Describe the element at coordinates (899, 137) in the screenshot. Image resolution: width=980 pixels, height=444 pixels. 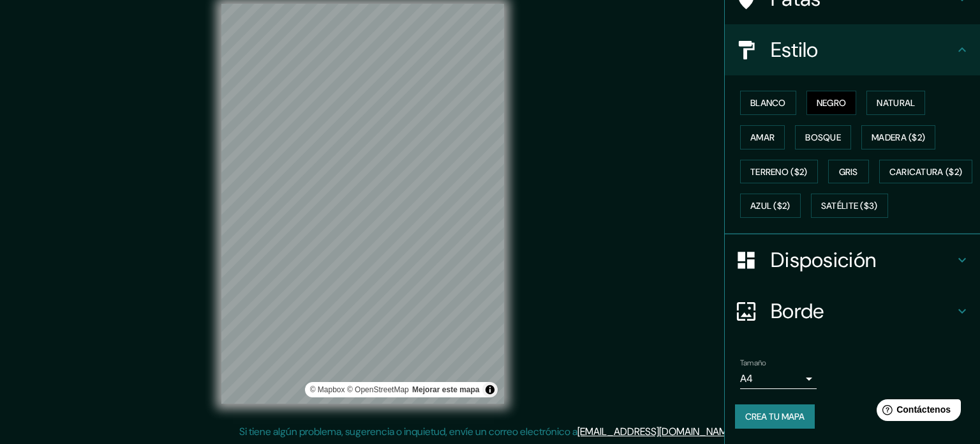
I see `font: Madera ($2)` at that location.